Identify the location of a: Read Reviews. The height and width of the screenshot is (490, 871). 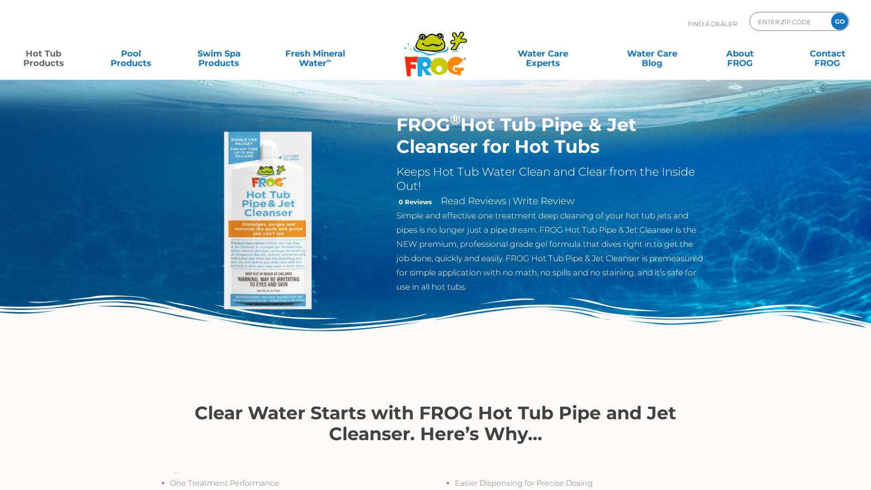
(474, 201).